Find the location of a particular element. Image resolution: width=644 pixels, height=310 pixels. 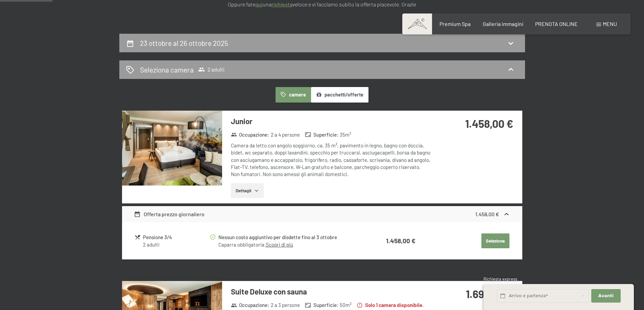

span: 2 adulti is located at coordinates (211, 69).